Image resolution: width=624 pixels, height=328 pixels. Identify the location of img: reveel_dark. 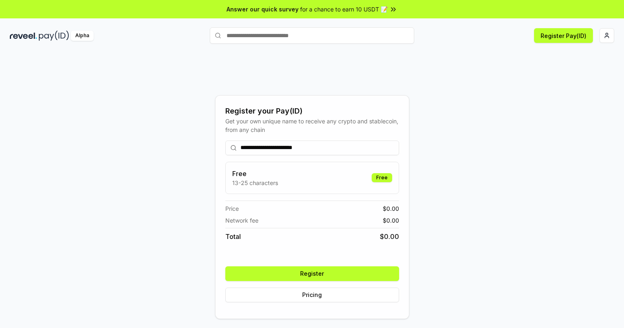
(23, 36).